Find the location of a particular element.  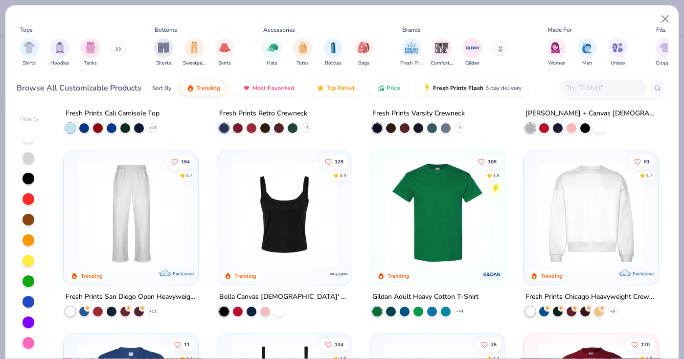

img: Sweatpants Image is located at coordinates (194, 47).